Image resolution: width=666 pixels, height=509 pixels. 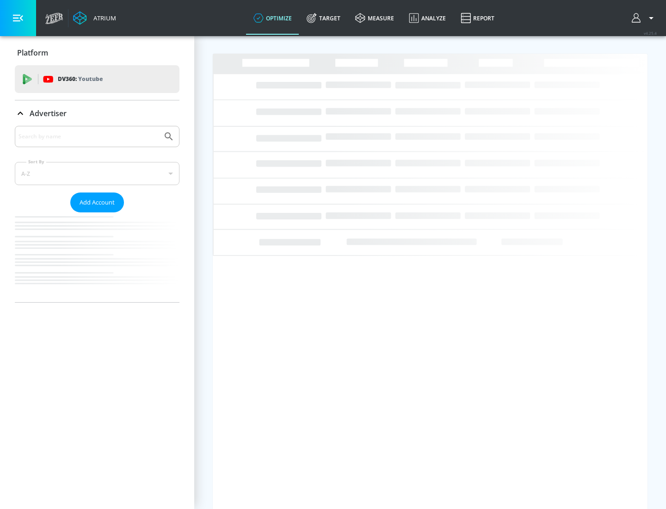 What do you see at coordinates (36, 161) in the screenshot?
I see `label: Sort By` at bounding box center [36, 161].